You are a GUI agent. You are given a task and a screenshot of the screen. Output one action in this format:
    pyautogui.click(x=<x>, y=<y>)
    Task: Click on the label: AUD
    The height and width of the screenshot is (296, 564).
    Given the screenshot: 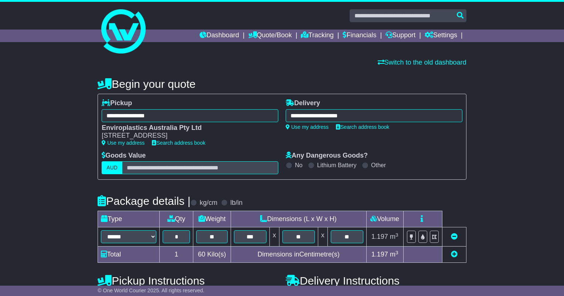 What is the action you would take?
    pyautogui.click(x=112, y=168)
    